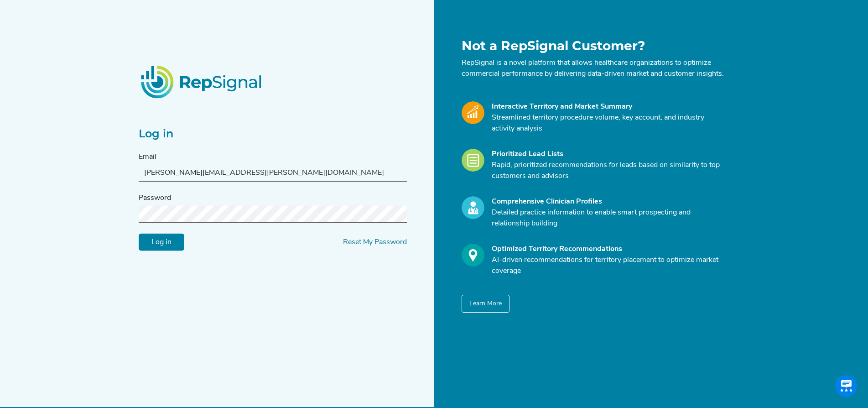  Describe the element at coordinates (485, 303) in the screenshot. I see `button: Learn More` at that location.